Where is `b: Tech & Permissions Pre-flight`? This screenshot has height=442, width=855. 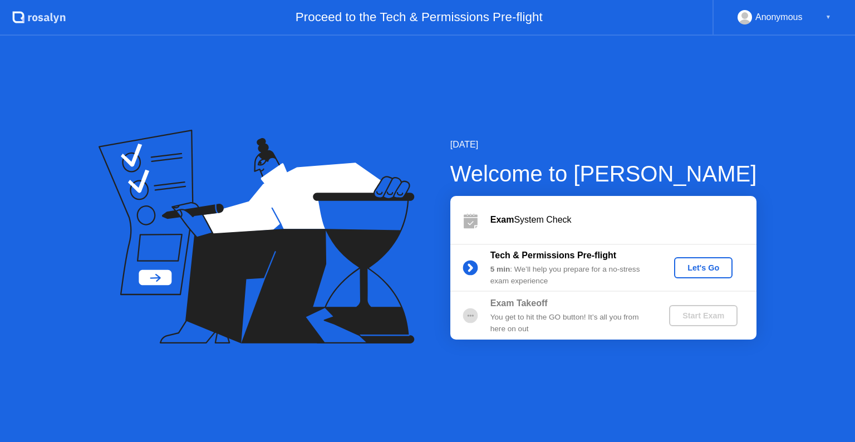 b: Tech & Permissions Pre-flight is located at coordinates (553, 255).